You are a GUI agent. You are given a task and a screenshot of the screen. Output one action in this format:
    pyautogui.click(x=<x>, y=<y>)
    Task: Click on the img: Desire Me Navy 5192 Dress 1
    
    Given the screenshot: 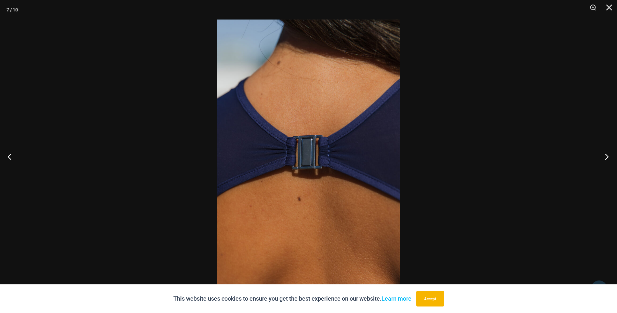 What is the action you would take?
    pyautogui.click(x=308, y=156)
    